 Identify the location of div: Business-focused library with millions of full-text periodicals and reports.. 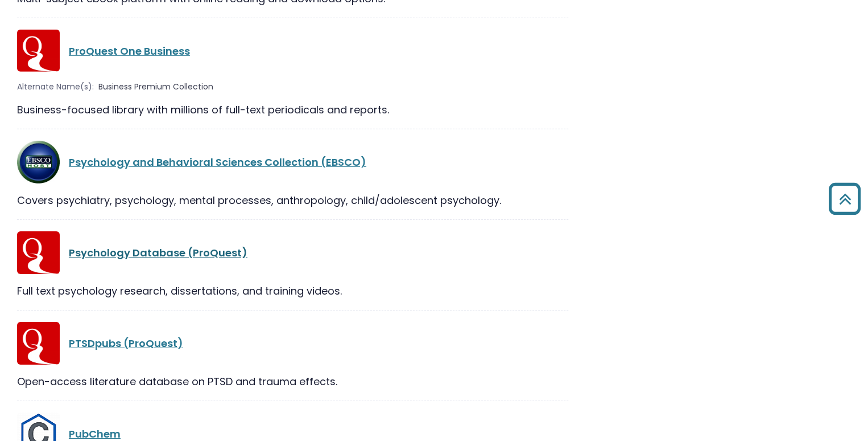
(293, 110).